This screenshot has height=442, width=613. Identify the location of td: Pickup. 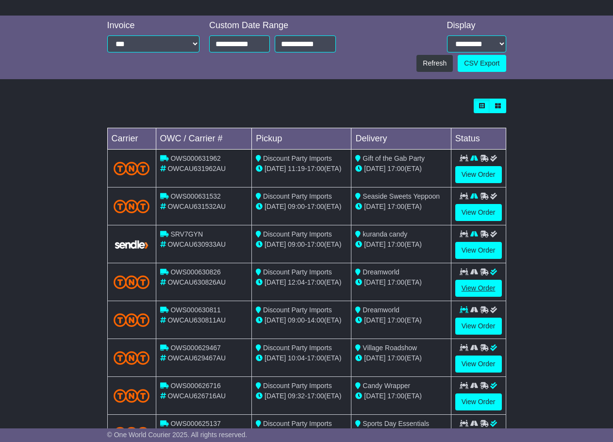
(302, 139).